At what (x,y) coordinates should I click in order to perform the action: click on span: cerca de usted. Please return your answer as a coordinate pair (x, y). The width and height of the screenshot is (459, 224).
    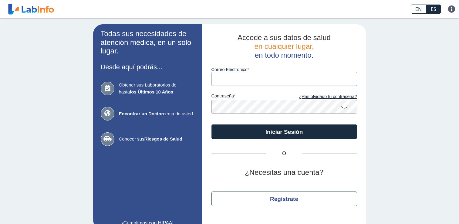
    Looking at the image, I should click on (157, 114).